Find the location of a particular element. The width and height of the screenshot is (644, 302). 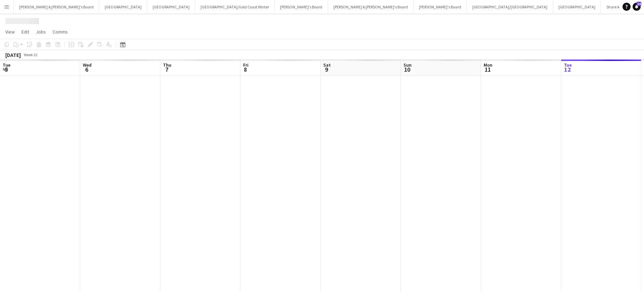

span: Comms is located at coordinates (60, 32).